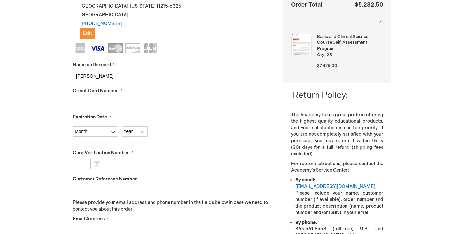 This screenshot has width=457, height=234. Describe the element at coordinates (151, 48) in the screenshot. I see `img: JCB` at that location.